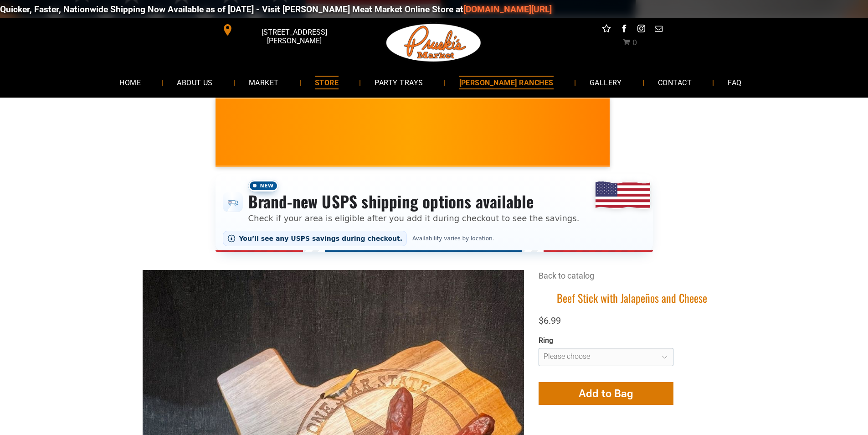  What do you see at coordinates (606, 341) in the screenshot?
I see `div: Ring` at bounding box center [606, 341].